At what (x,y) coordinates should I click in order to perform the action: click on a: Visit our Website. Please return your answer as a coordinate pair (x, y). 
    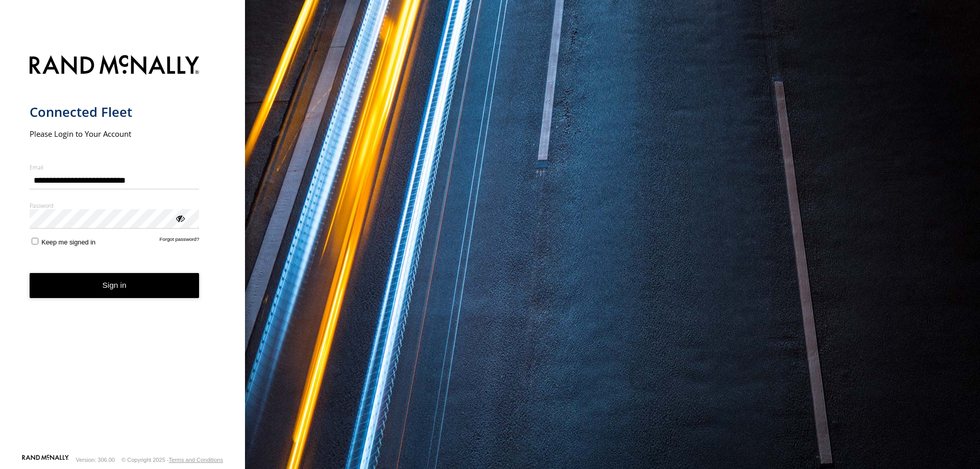
    Looking at the image, I should click on (46, 460).